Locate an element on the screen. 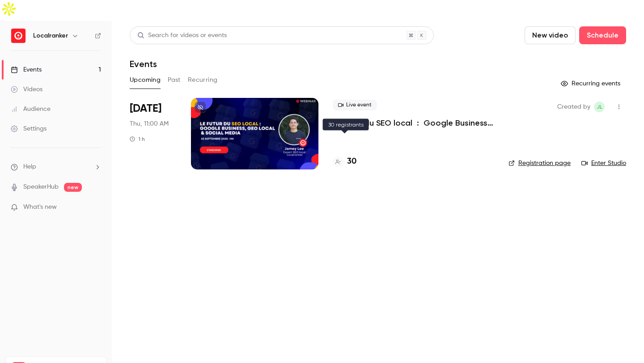  h4: 30 is located at coordinates (352, 161).